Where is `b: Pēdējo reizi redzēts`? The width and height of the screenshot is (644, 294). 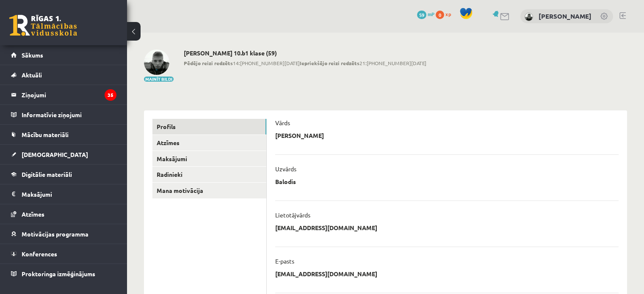
b: Pēdējo reizi redzēts is located at coordinates (208, 63).